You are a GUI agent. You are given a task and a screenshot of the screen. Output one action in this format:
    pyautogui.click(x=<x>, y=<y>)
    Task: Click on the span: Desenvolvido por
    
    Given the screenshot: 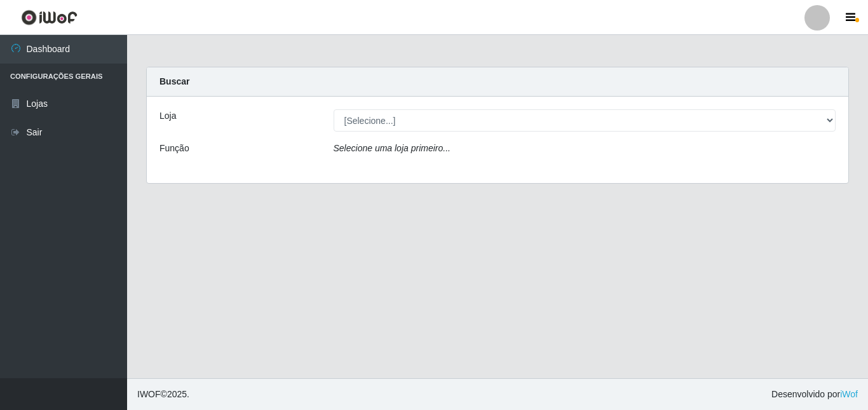 What is the action you would take?
    pyautogui.click(x=814, y=394)
    